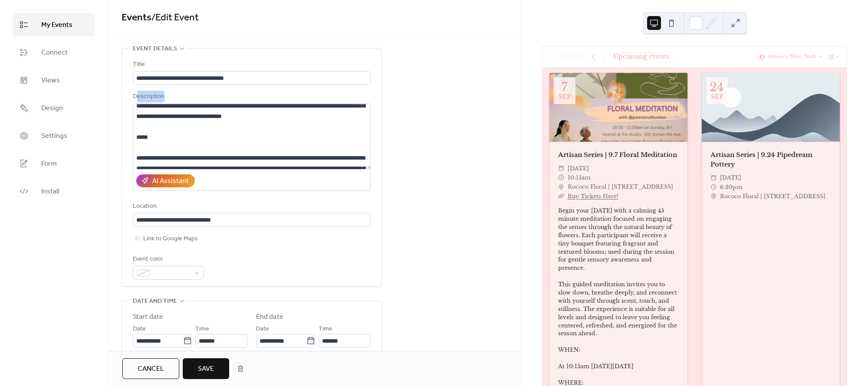 The width and height of the screenshot is (868, 386). I want to click on div: Upcoming events, so click(641, 57).